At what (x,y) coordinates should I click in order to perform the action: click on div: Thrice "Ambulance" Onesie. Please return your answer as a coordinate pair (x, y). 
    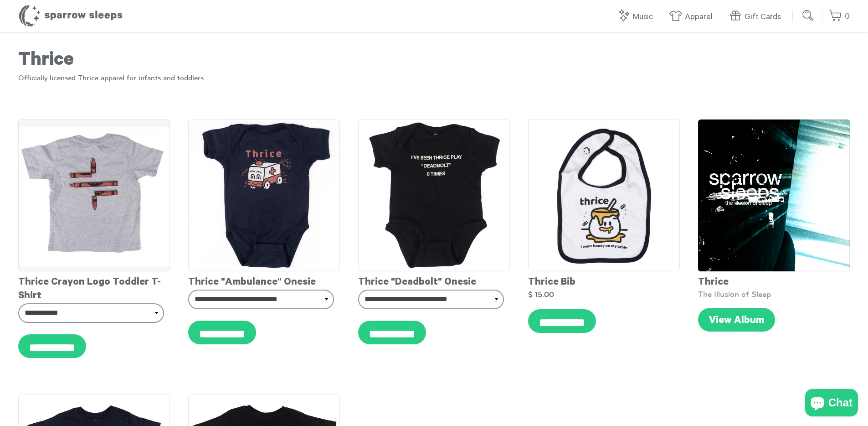
    Looking at the image, I should click on (264, 281).